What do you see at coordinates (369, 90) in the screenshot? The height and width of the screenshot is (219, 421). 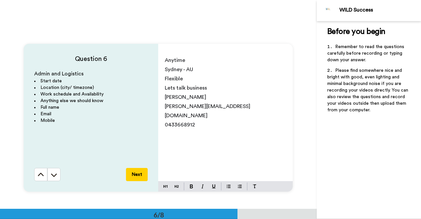 I see `span: Please find somewhere nice and bright with good, even lighting and minimal background noise if yo...` at bounding box center [369, 90].